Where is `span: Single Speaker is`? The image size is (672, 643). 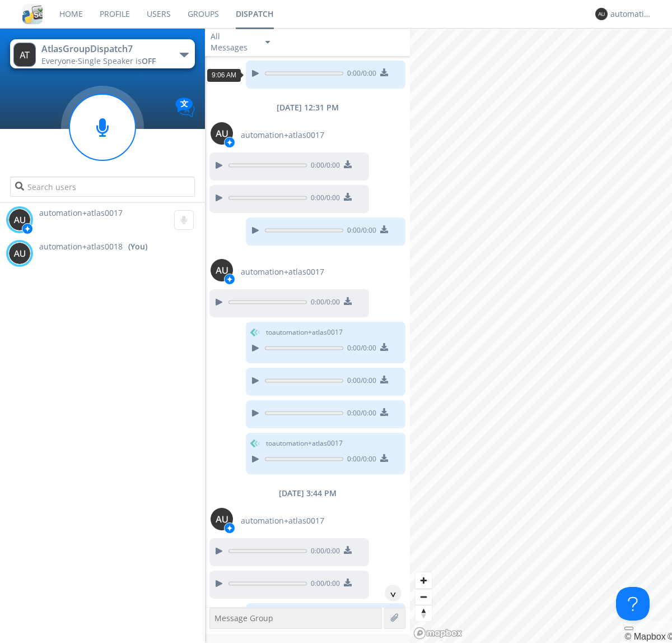
span: Single Speaker is is located at coordinates (117, 60).